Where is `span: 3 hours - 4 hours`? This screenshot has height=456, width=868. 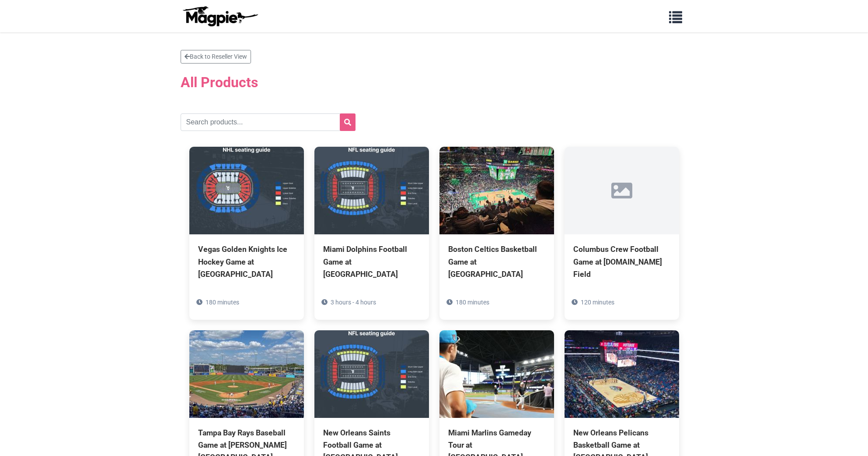 span: 3 hours - 4 hours is located at coordinates (353, 302).